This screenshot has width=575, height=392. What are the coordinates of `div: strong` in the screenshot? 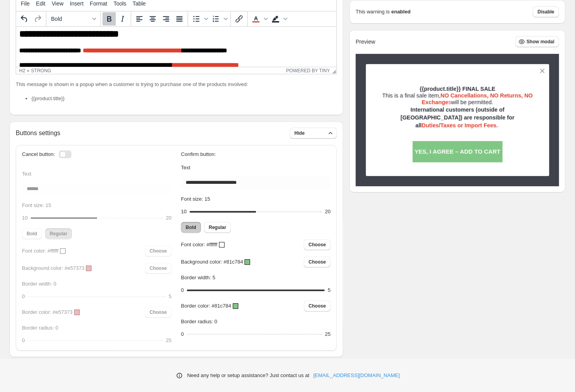 It's located at (41, 71).